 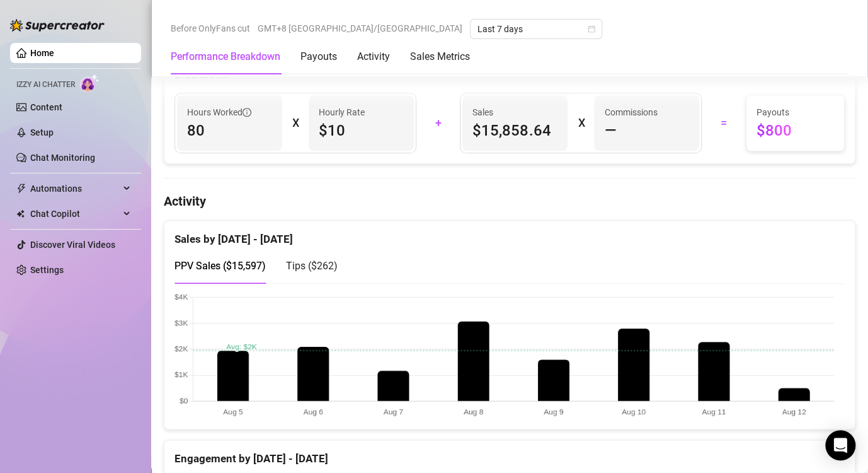 I want to click on img: logo-BBDzfeDw.svg, so click(x=57, y=25).